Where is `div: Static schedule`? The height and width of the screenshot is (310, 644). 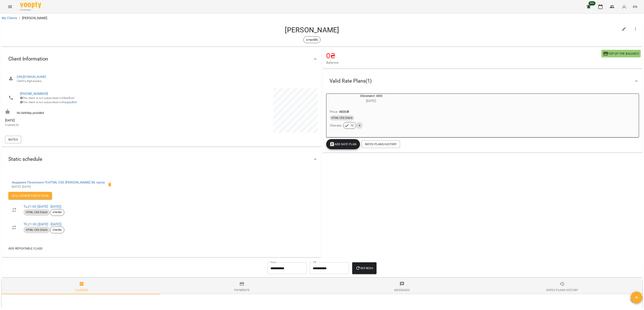
div: Static schedule is located at coordinates (161, 159).